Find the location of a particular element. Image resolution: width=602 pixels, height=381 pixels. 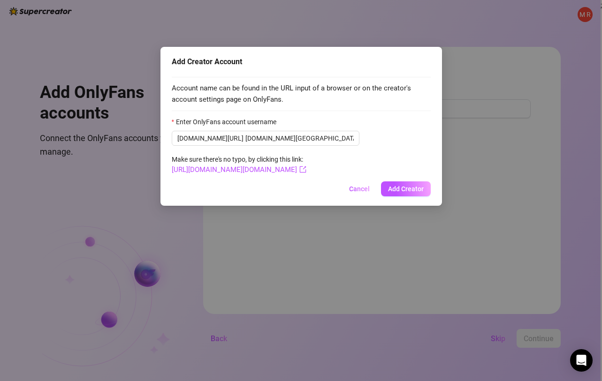

input: Enter OnlyFans account username is located at coordinates (299, 138).